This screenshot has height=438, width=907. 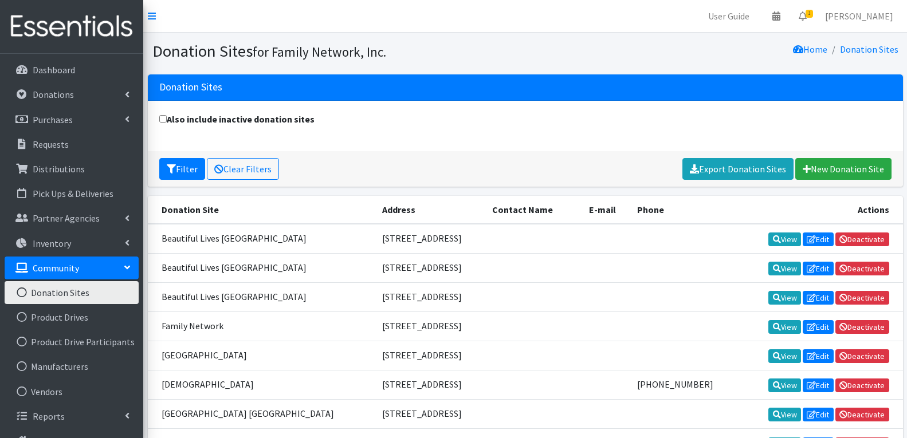 What do you see at coordinates (72, 367) in the screenshot?
I see `a: Manufacturers` at bounding box center [72, 367].